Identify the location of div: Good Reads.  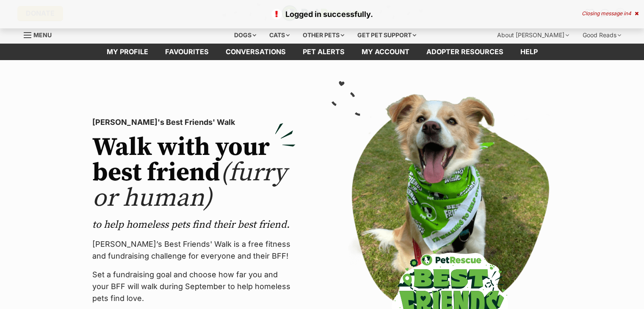
(602, 35).